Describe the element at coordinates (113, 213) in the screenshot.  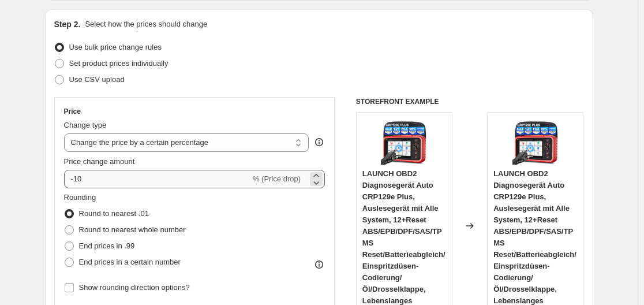
I see `span: Round to nearest .01` at that location.